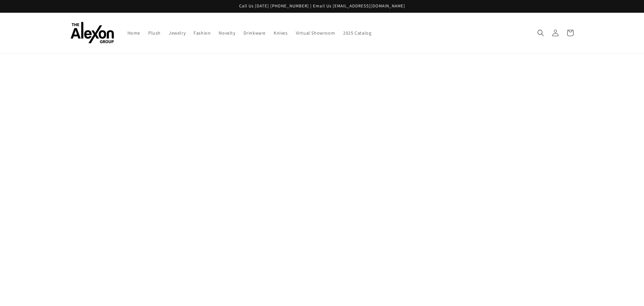  What do you see at coordinates (134, 33) in the screenshot?
I see `span: Home` at bounding box center [134, 33].